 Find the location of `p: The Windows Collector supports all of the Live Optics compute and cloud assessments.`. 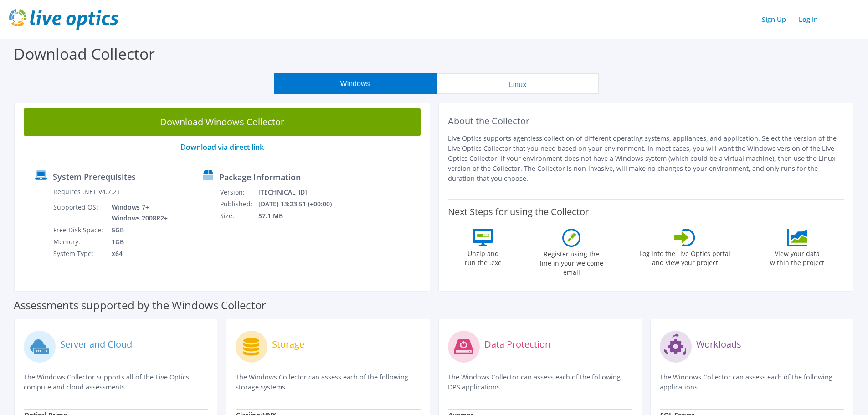

p: The Windows Collector supports all of the Live Optics compute and cloud assessments. is located at coordinates (116, 383).